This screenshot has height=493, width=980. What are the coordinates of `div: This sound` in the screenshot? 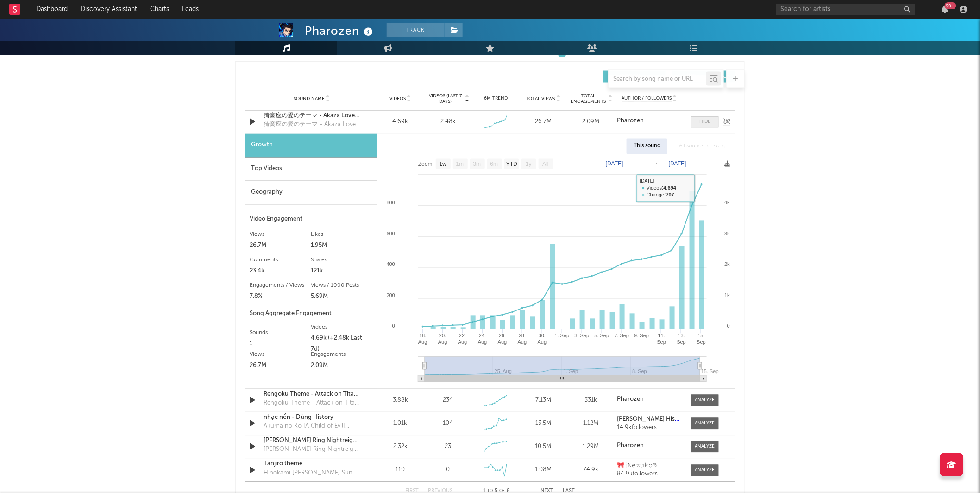 It's located at (647, 147).